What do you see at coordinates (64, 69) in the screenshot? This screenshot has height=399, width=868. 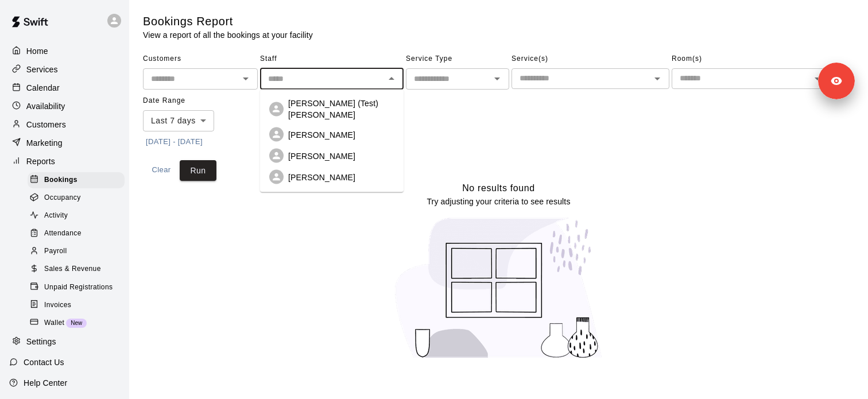 I see `div: Services` at bounding box center [64, 69].